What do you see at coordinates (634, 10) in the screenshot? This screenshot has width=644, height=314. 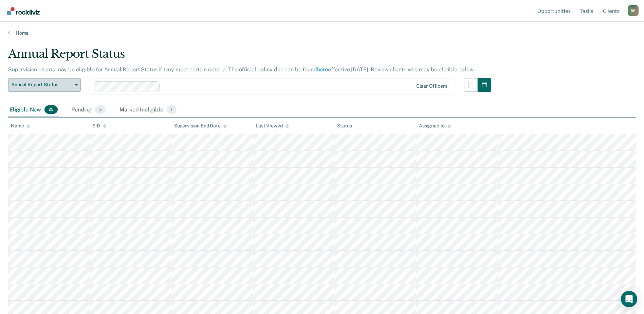 I see `button: Profile dropdown button` at bounding box center [634, 10].